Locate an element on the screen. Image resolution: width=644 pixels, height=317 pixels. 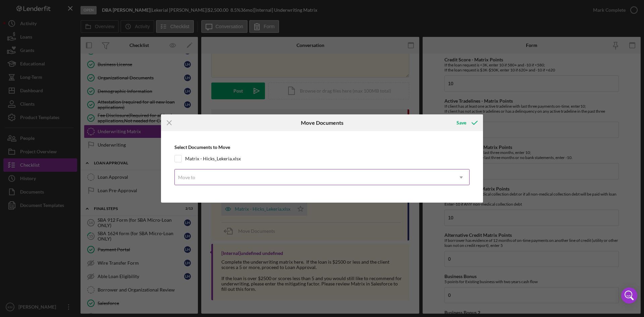
div: Save is located at coordinates (461, 123).